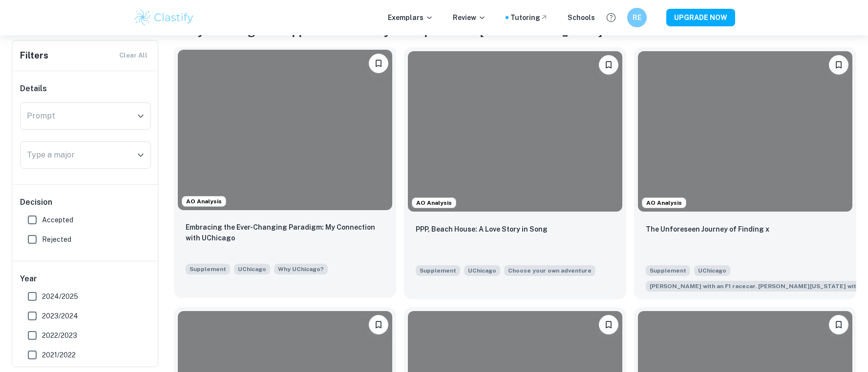 This screenshot has height=372, width=868. What do you see at coordinates (164, 17) in the screenshot?
I see `a: Clastify logo` at bounding box center [164, 17].